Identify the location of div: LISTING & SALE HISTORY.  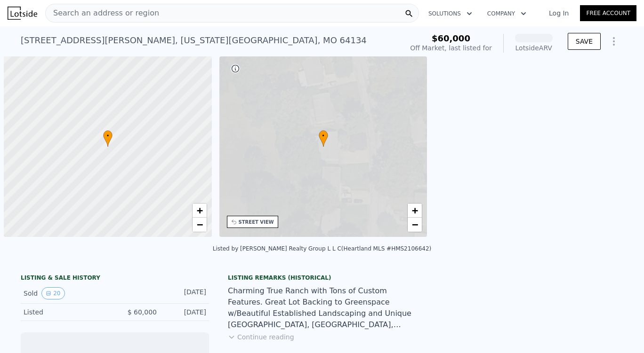
(115, 279).